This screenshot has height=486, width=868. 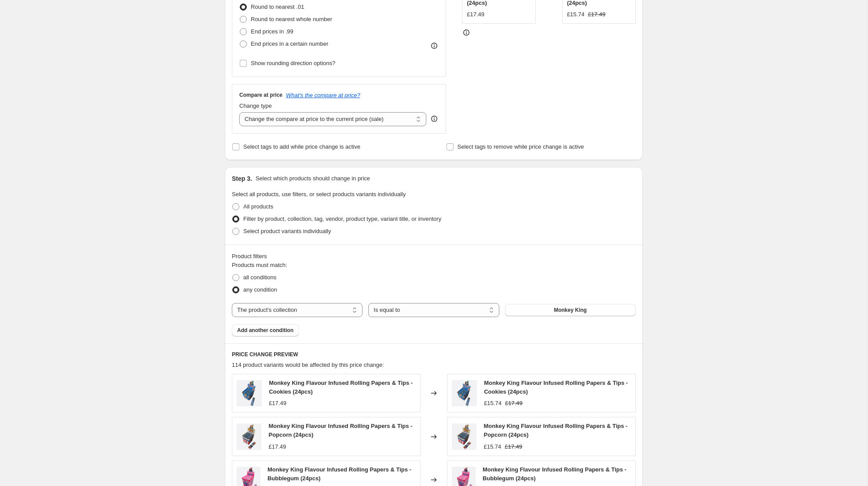 I want to click on span: All products, so click(x=258, y=206).